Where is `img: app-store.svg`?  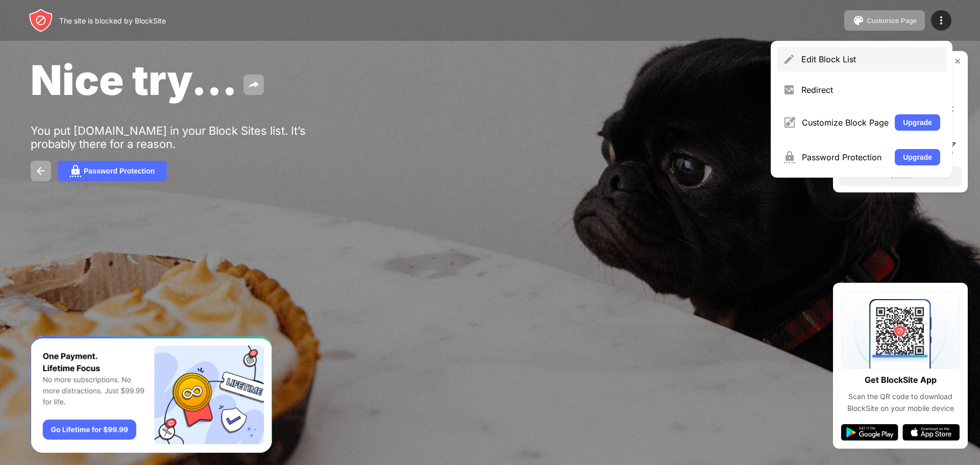
img: app-store.svg is located at coordinates (931, 432).